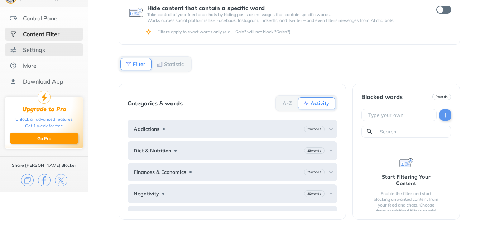  I want to click on img: settings.svg, so click(13, 50).